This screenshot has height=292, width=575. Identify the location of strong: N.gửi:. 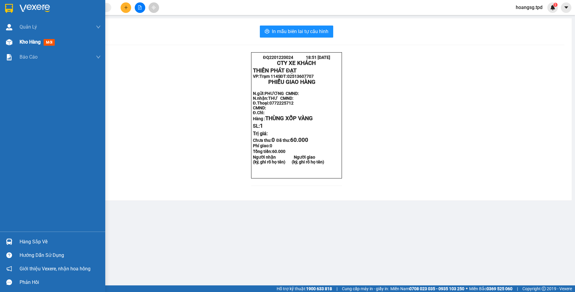
(276, 94).